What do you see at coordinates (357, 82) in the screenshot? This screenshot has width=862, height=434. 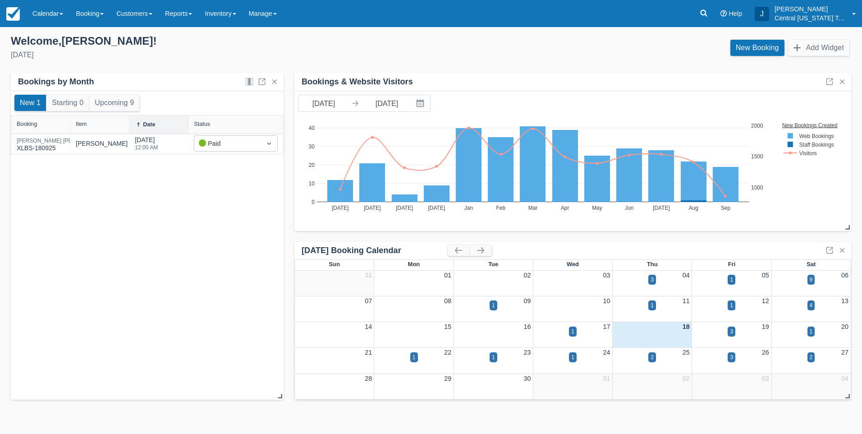 I see `div: Bookings & Website Visitors` at bounding box center [357, 82].